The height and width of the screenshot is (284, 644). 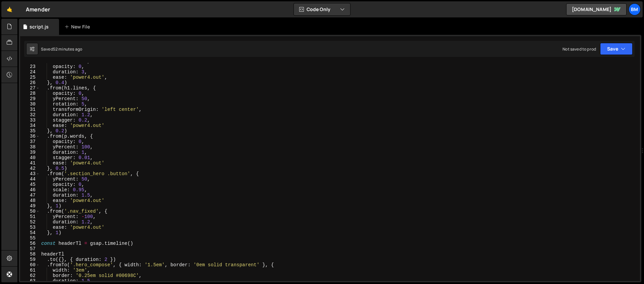 What do you see at coordinates (30, 195) in the screenshot?
I see `div: 47` at bounding box center [30, 195].